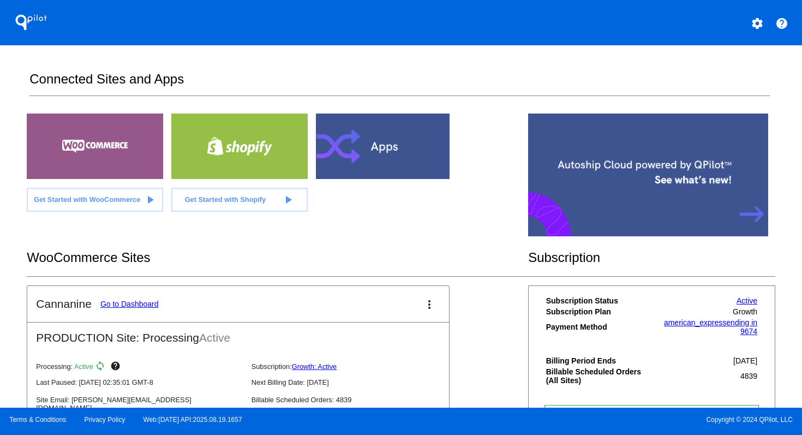  I want to click on span: Growth, so click(744, 311).